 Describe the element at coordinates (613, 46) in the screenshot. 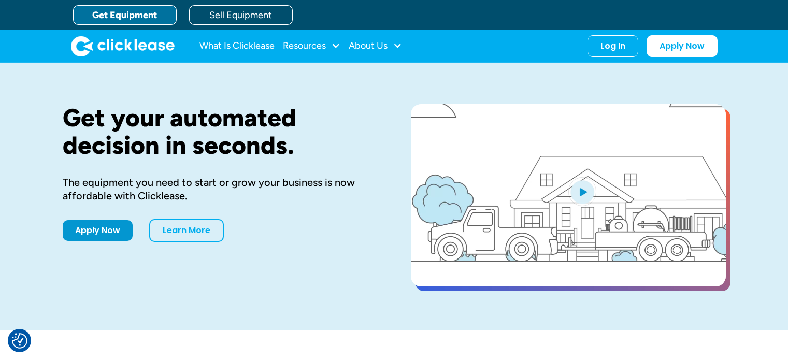

I see `div: Log In` at that location.